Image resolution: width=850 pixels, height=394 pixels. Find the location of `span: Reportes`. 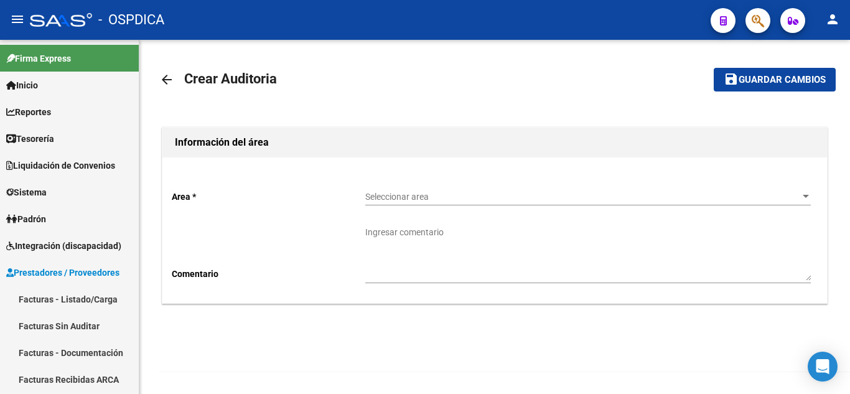

span: Reportes is located at coordinates (29, 112).